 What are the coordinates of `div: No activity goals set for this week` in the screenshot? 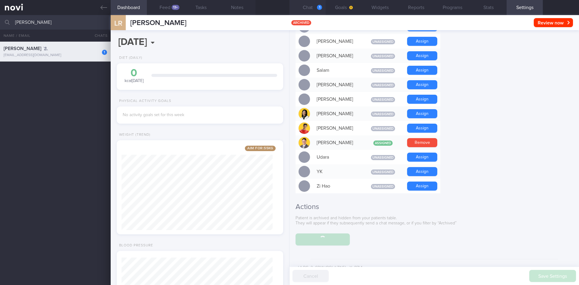 It's located at (200, 115).